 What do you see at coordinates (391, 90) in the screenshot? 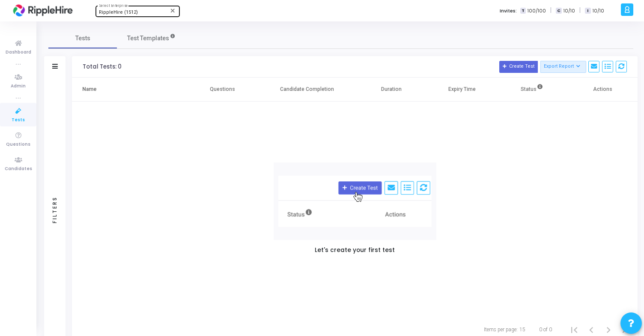
I see `th: Duration` at bounding box center [391, 90].